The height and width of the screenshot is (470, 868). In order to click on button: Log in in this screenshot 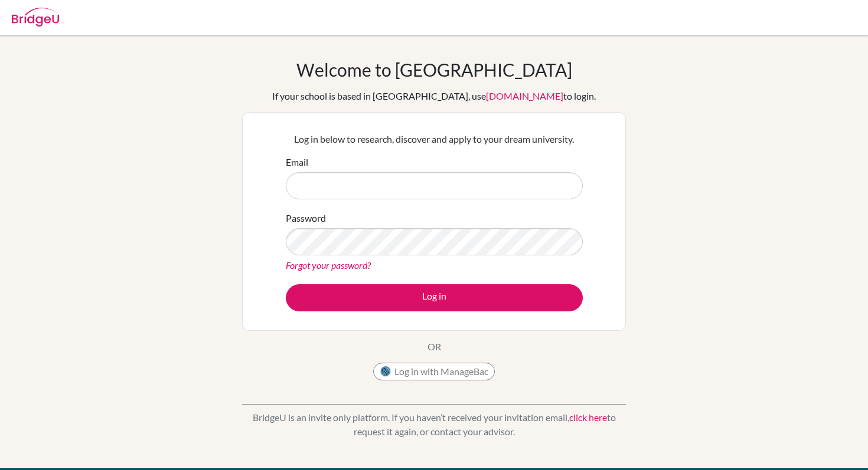, I will do `click(434, 298)`.